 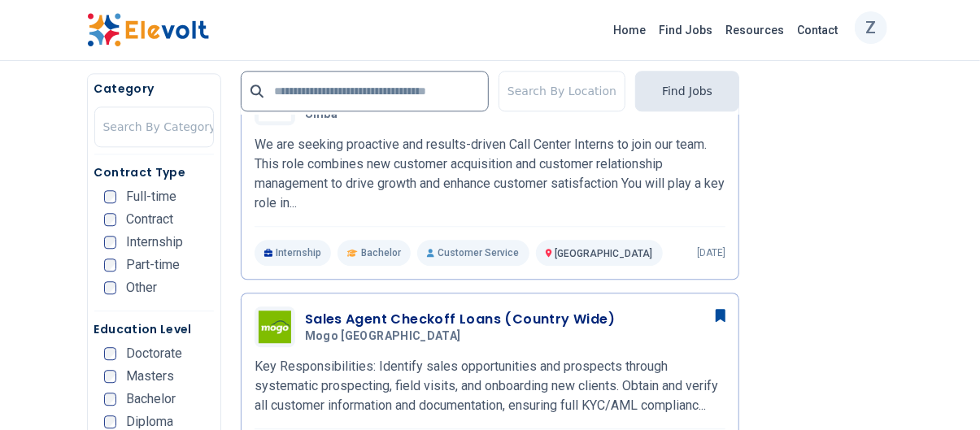 What do you see at coordinates (110, 219) in the screenshot?
I see `input: Contract` at bounding box center [110, 219].